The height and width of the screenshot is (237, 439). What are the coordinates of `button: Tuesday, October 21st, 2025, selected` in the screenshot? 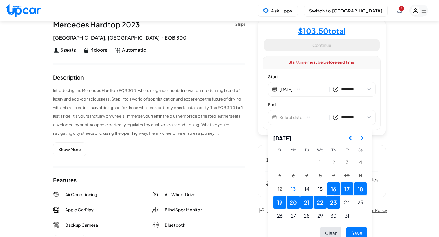 It's located at (307, 202).